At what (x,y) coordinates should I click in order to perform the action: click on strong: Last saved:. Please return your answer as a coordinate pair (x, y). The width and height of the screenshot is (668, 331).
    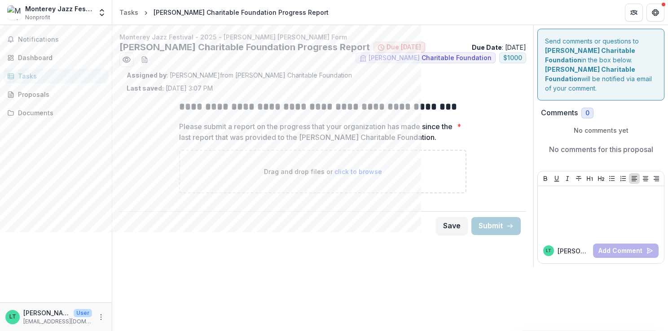
    Looking at the image, I should click on (145, 88).